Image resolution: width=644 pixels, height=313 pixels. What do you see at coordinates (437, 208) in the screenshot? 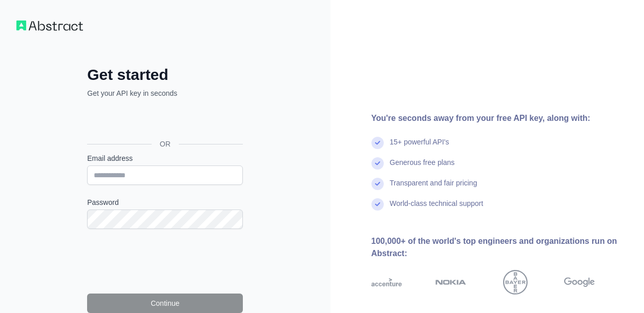
I see `div: World-class technical support` at bounding box center [437, 208].